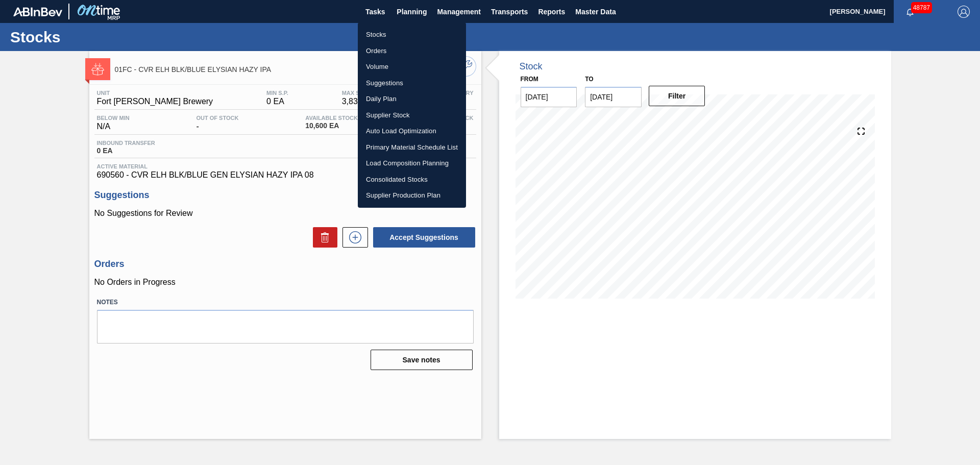 The image size is (980, 465). What do you see at coordinates (412, 195) in the screenshot?
I see `a: Supplier Production Plan` at bounding box center [412, 195].